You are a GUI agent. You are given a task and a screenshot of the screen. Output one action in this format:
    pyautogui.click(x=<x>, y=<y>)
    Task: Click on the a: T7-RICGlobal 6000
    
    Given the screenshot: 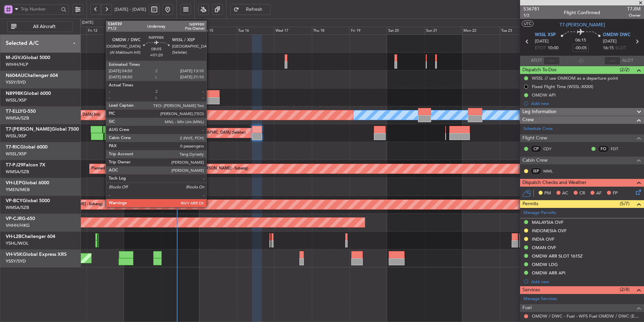 What is the action you would take?
    pyautogui.click(x=27, y=147)
    